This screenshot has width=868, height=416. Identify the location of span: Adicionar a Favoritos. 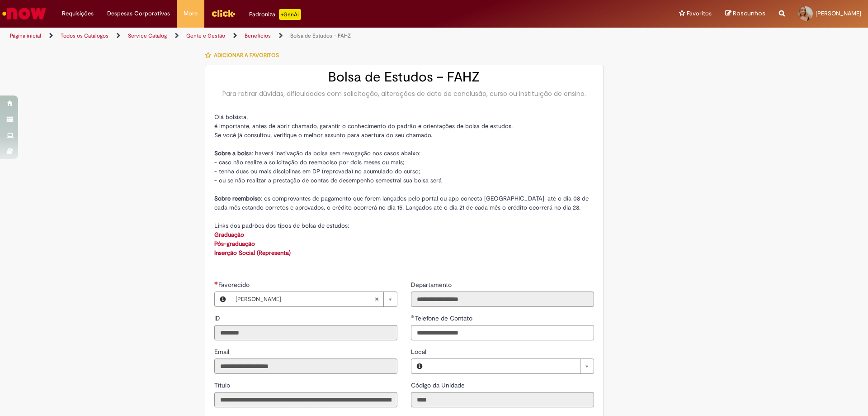
(247, 55).